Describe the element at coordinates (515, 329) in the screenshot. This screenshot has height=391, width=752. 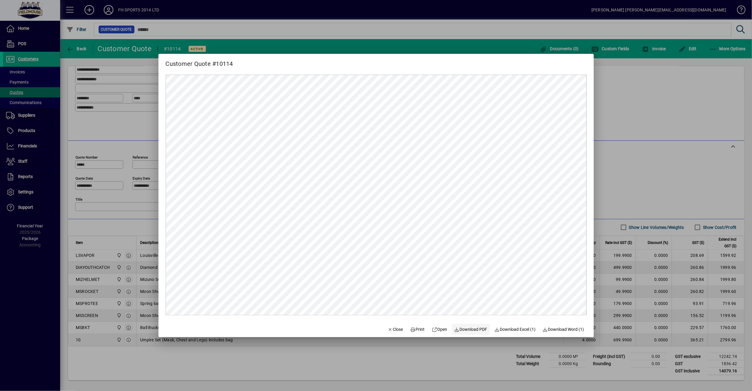
I see `span: Download Excel (1)` at that location.